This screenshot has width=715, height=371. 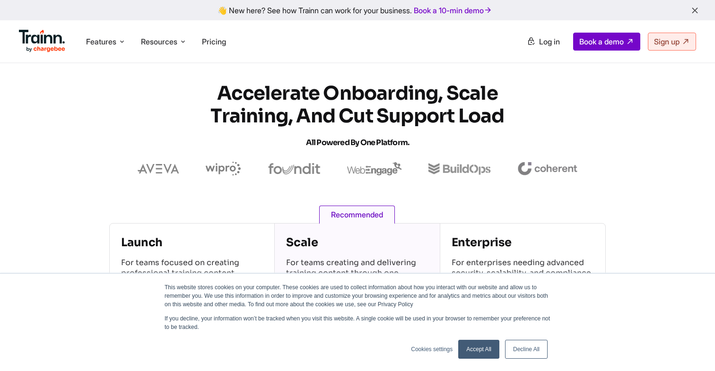 I want to click on span: Recommended, so click(x=357, y=215).